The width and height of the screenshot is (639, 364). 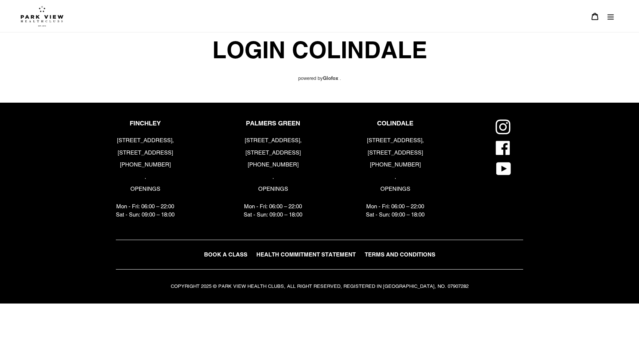 What do you see at coordinates (226, 255) in the screenshot?
I see `span: BOOK A CLASS` at bounding box center [226, 255].